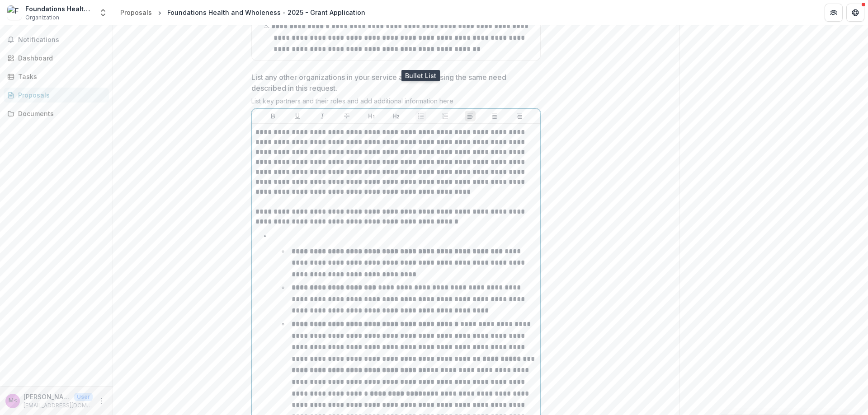 This screenshot has height=415, width=868. Describe the element at coordinates (855, 13) in the screenshot. I see `button: Get Help` at that location.